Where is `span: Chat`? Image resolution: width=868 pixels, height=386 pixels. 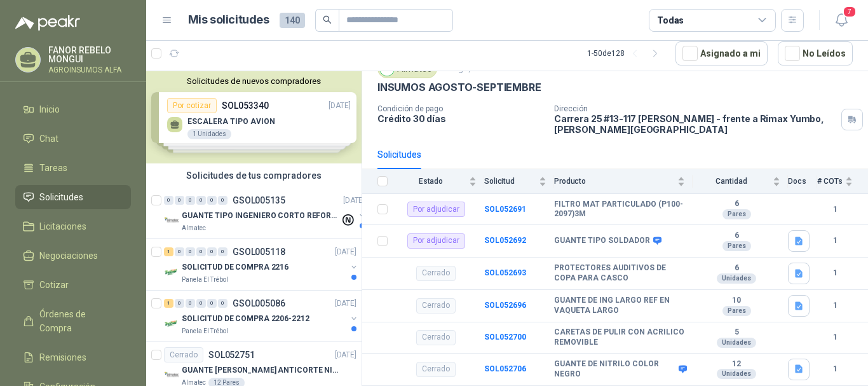
span: Chat is located at coordinates (49, 139).